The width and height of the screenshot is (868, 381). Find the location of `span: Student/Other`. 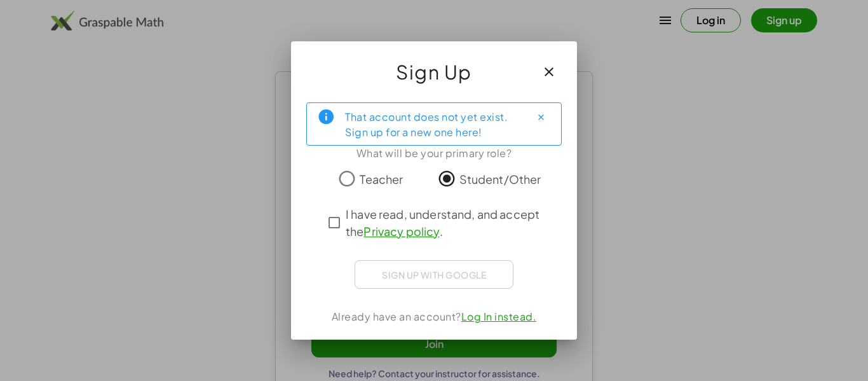

span: Student/Other is located at coordinates (500, 179).